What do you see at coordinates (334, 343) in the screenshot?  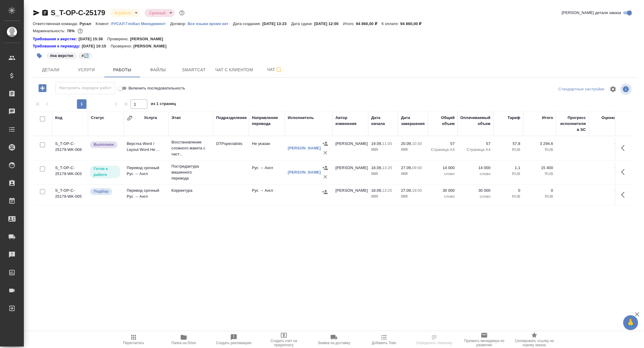 I see `span: Заявка на доставку` at bounding box center [334, 343].